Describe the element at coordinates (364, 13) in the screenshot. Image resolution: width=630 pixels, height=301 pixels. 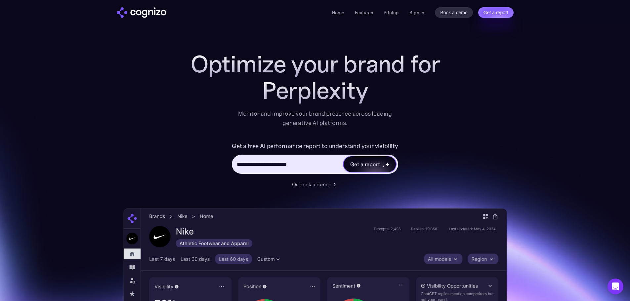
I see `a: Features` at that location.